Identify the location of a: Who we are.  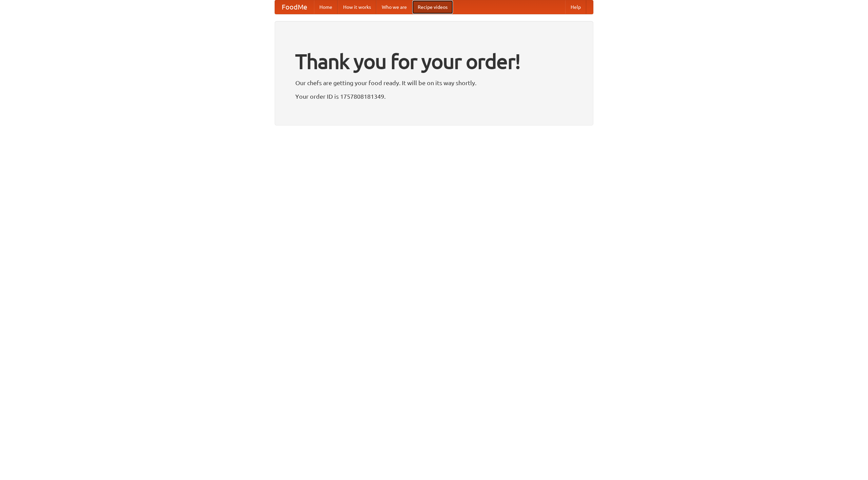
(395, 7).